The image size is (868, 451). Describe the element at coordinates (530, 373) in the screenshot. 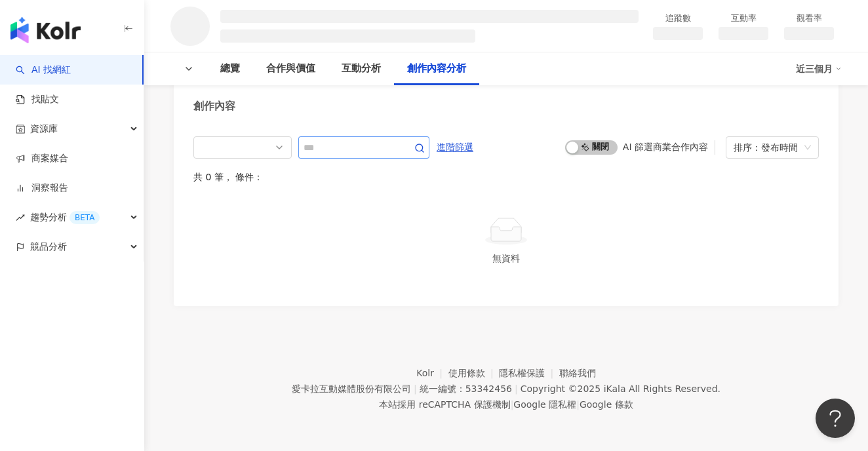

I see `a: 隱私權保護` at that location.